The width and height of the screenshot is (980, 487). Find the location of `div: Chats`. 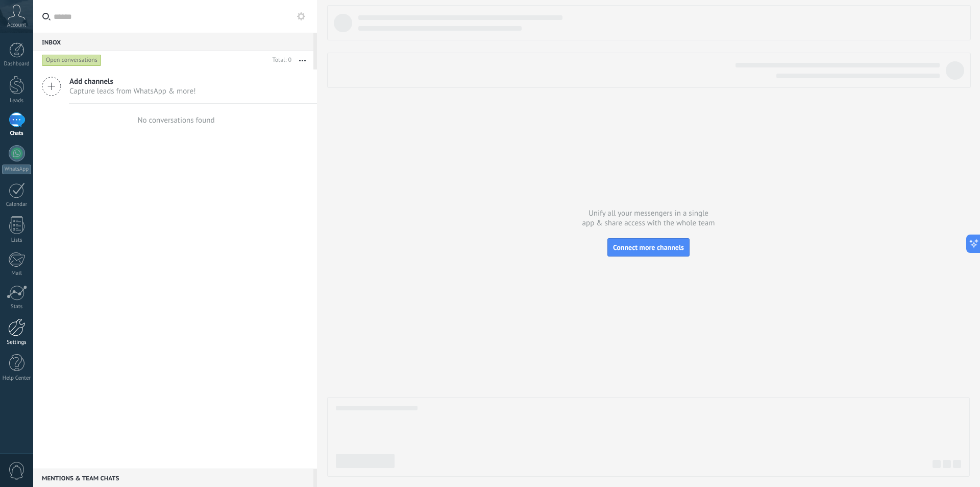

div: Chats is located at coordinates (17, 133).